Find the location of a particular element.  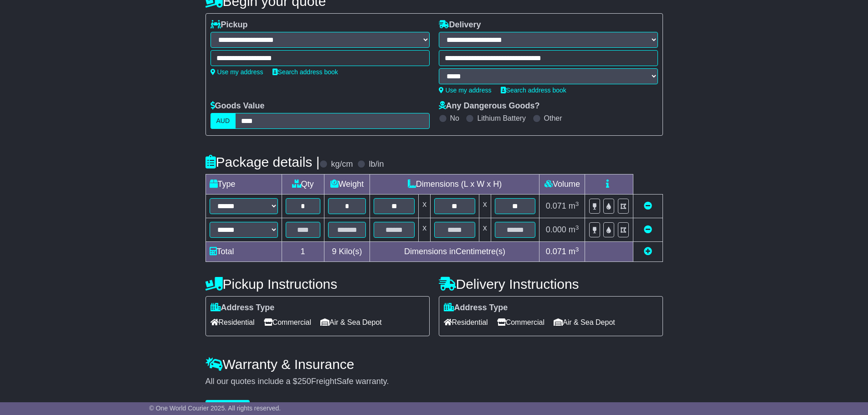

span: 0.000 is located at coordinates (556, 229).